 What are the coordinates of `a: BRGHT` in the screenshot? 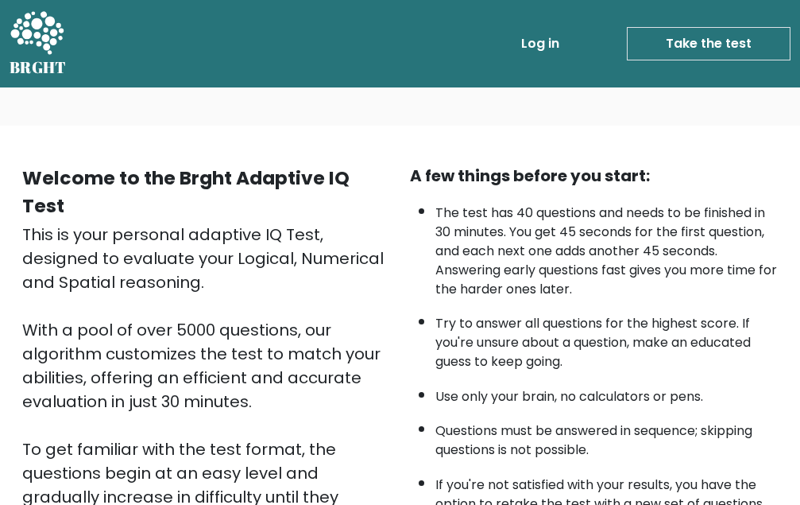 It's located at (38, 44).